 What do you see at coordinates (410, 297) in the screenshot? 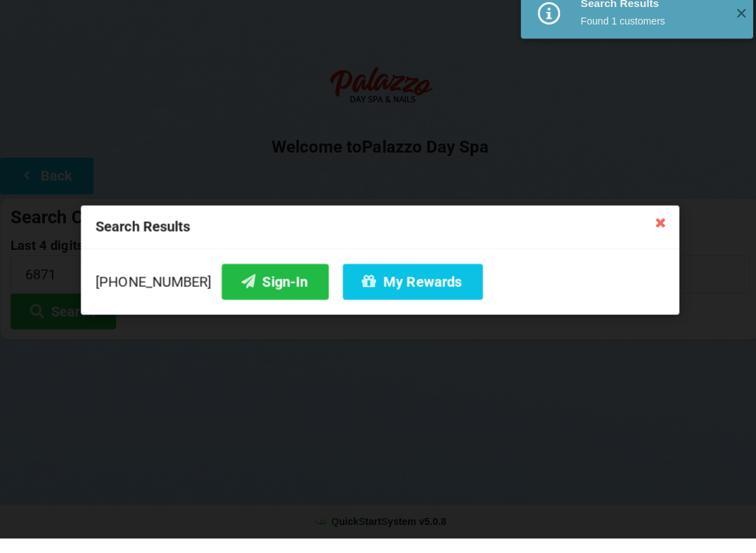
I see `button: My Rewards` at bounding box center [410, 297].